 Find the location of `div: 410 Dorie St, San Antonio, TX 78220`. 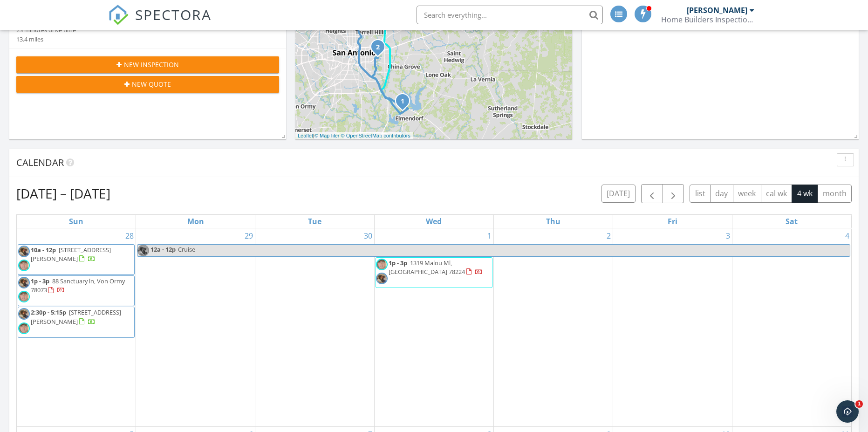

div: 410 Dorie St, San Antonio, TX 78220 is located at coordinates (381, 49).